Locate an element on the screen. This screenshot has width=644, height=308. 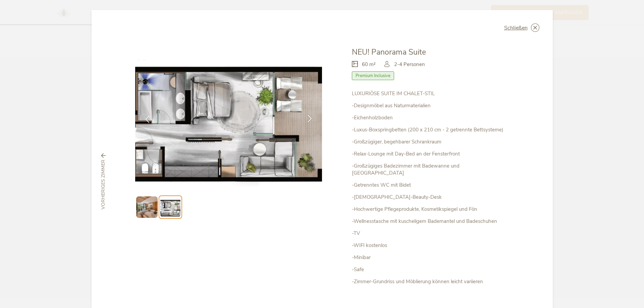
p: -Getrenntes WC mit Bidet is located at coordinates (431, 185).